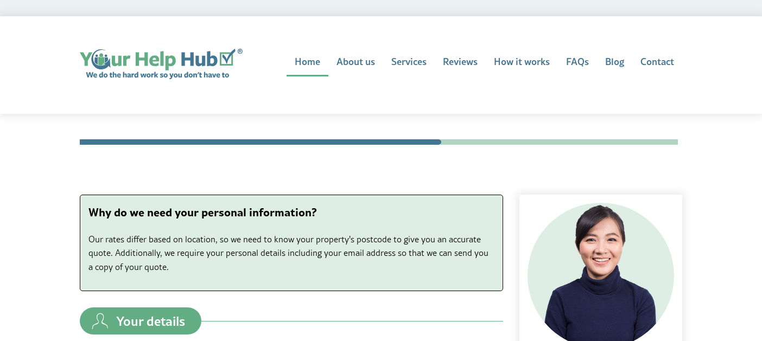 The height and width of the screenshot is (341, 762). What do you see at coordinates (355, 62) in the screenshot?
I see `a: About us` at bounding box center [355, 62].